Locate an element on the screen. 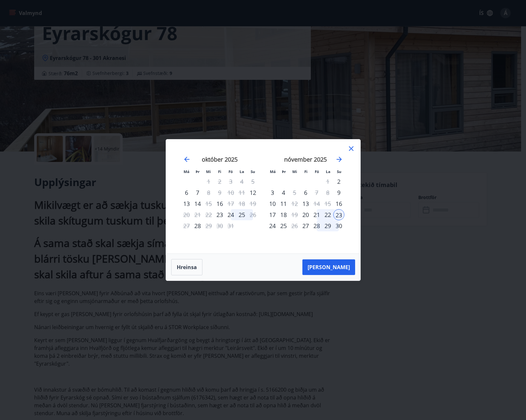  div: 13 is located at coordinates (186, 204).